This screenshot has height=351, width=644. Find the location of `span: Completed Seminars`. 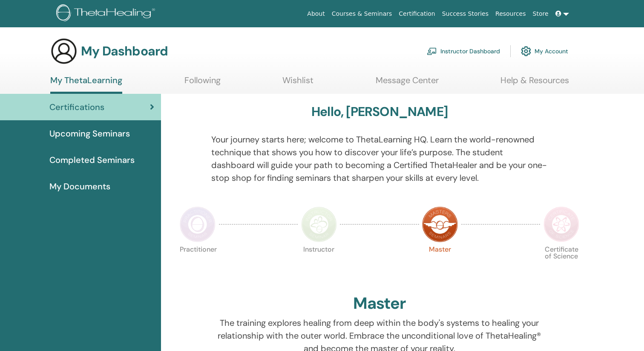

span: Completed Seminars is located at coordinates (92, 160).